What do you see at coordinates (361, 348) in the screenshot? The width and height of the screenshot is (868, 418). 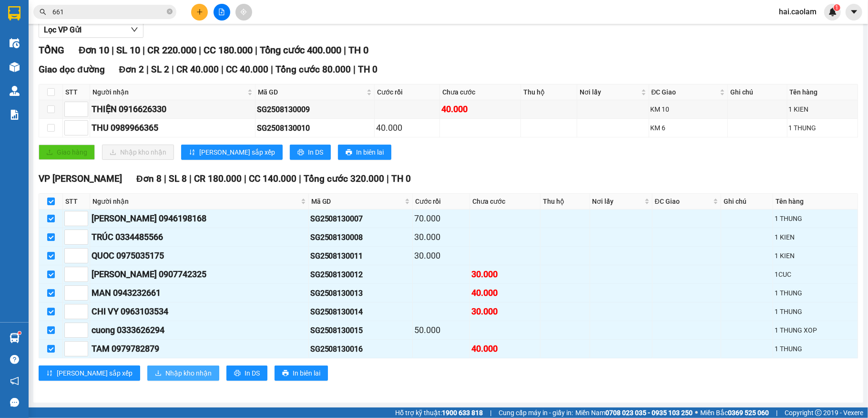 I see `td: SG2508130016` at bounding box center [361, 348].